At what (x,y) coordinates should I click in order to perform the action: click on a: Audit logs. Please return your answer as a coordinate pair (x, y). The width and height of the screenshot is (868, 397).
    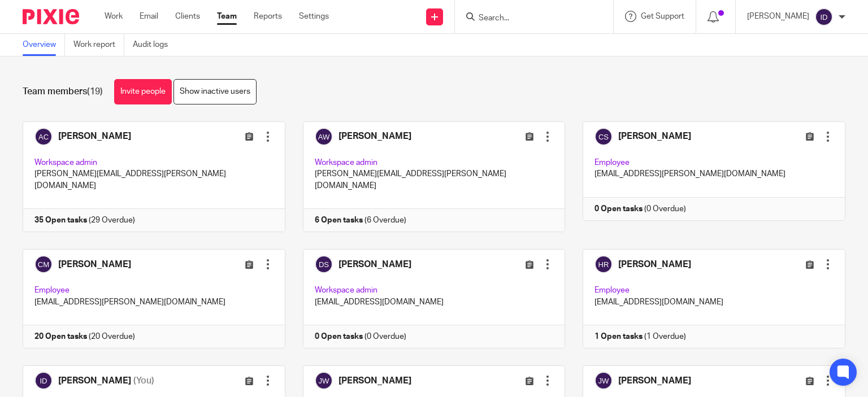
    Looking at the image, I should click on (154, 45).